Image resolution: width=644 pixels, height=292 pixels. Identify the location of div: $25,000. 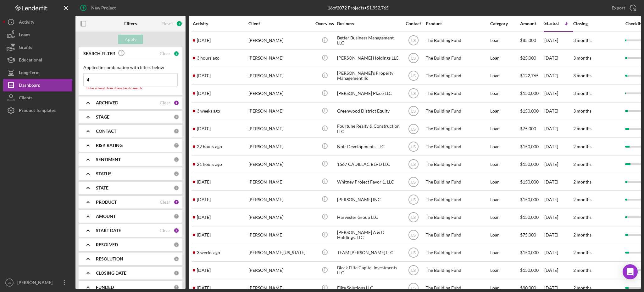
(532, 58).